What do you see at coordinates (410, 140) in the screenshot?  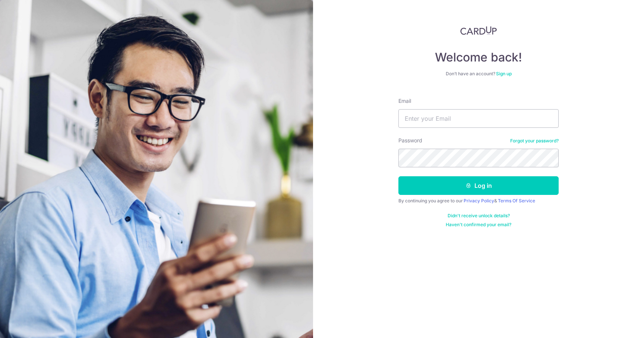 I see `label: Password` at bounding box center [410, 140].